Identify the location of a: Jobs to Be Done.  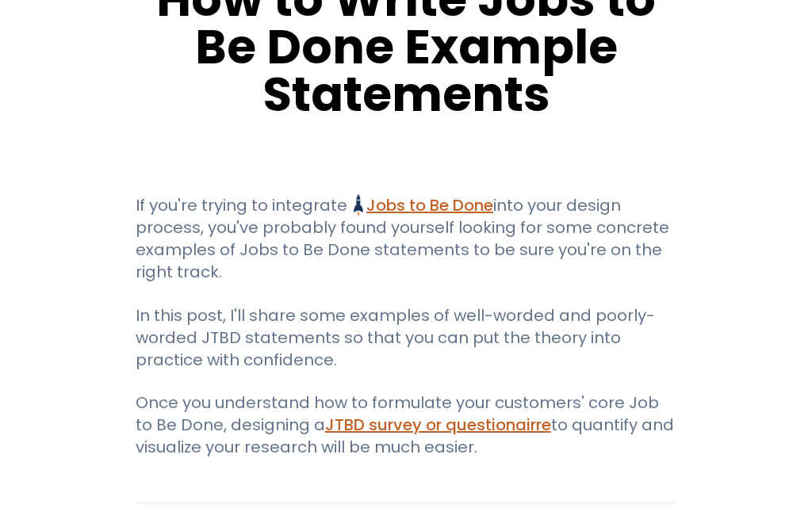
(423, 205).